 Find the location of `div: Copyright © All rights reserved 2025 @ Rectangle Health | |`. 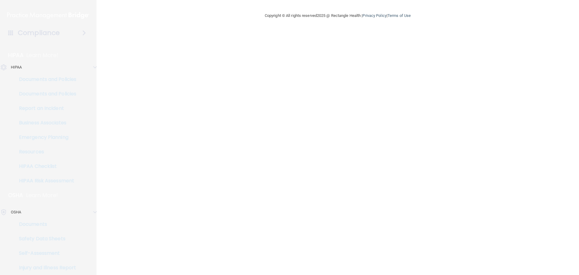

div: Copyright © All rights reserved 2025 @ Rectangle Health | | is located at coordinates (337, 16).